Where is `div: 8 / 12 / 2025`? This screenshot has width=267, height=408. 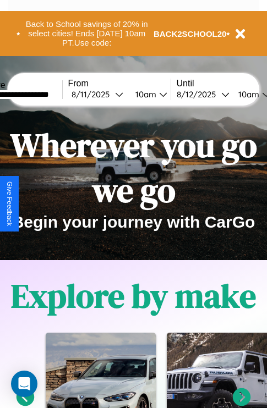 div: 8 / 12 / 2025 is located at coordinates (199, 94).